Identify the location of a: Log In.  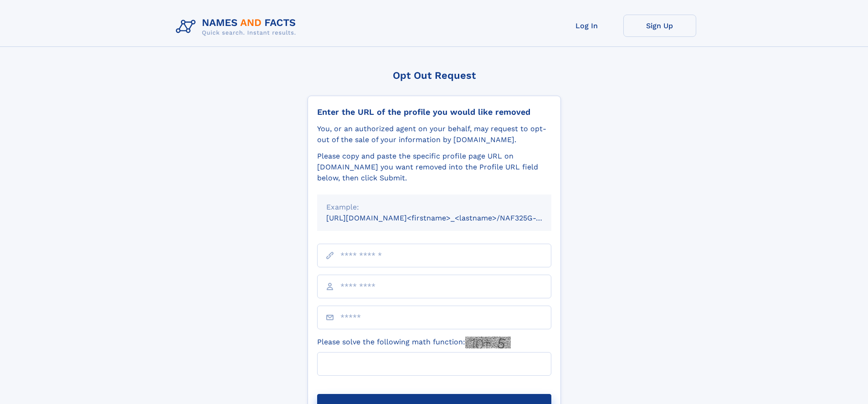
(587, 25).